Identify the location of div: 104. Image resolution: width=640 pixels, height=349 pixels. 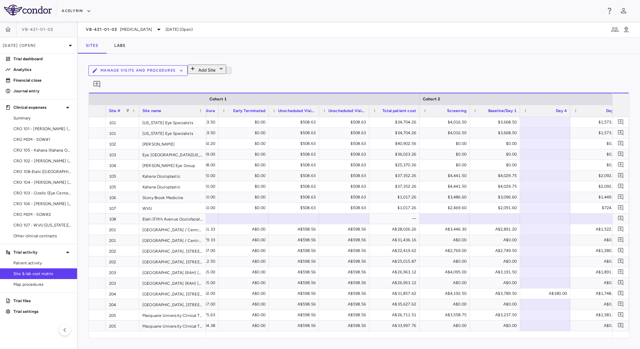
(122, 165).